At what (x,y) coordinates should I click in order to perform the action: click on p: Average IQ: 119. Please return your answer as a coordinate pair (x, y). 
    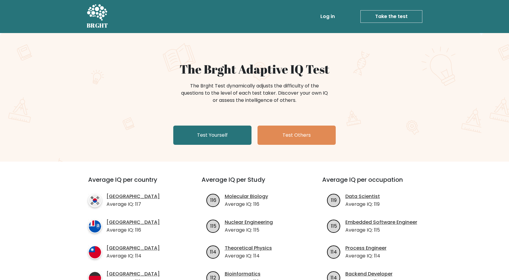
    Looking at the image, I should click on (362, 204).